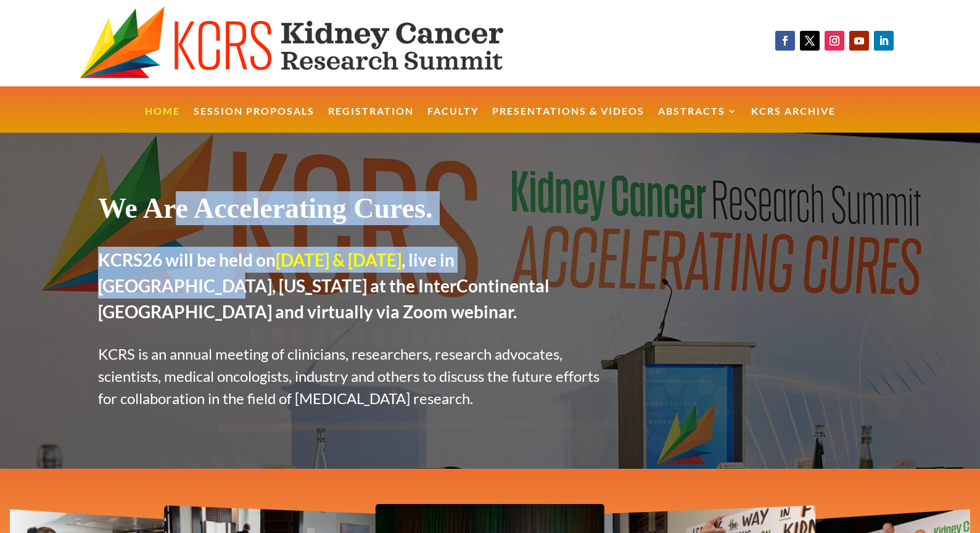  Describe the element at coordinates (353, 211) in the screenshot. I see `h1: We Are Accelerating Cures.` at that location.